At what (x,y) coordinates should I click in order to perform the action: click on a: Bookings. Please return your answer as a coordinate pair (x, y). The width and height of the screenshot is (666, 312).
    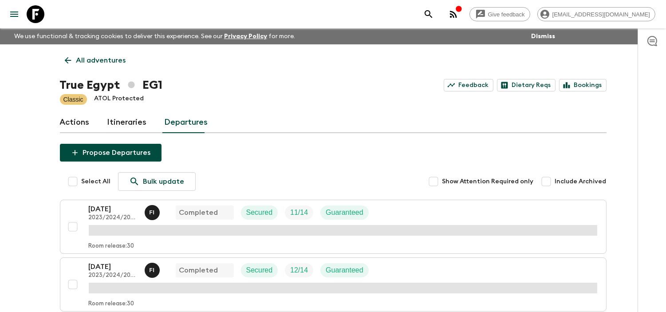
    Looking at the image, I should click on (583, 85).